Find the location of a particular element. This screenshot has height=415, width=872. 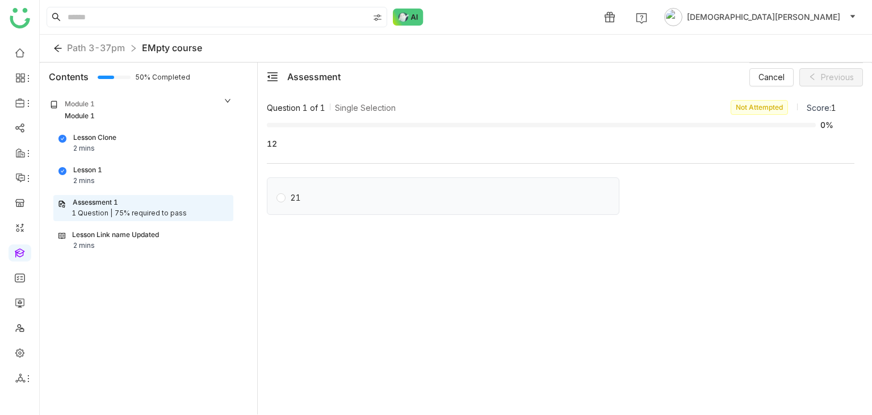

span: 50% Completed is located at coordinates (142, 77).